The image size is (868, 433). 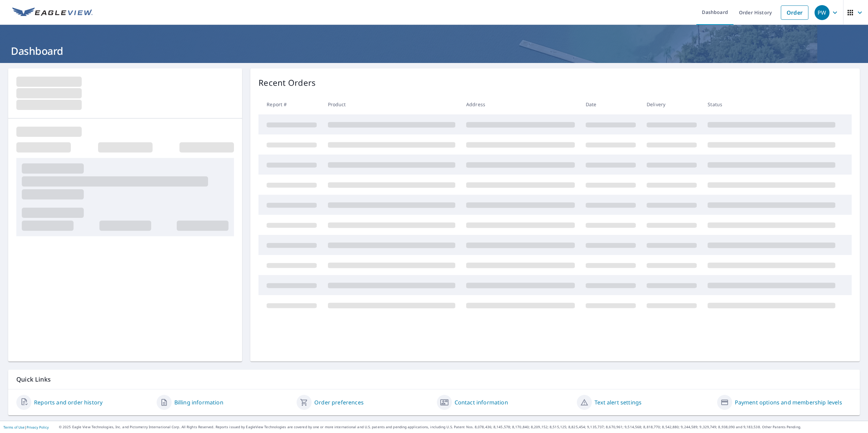 I want to click on th: Date, so click(x=610, y=104).